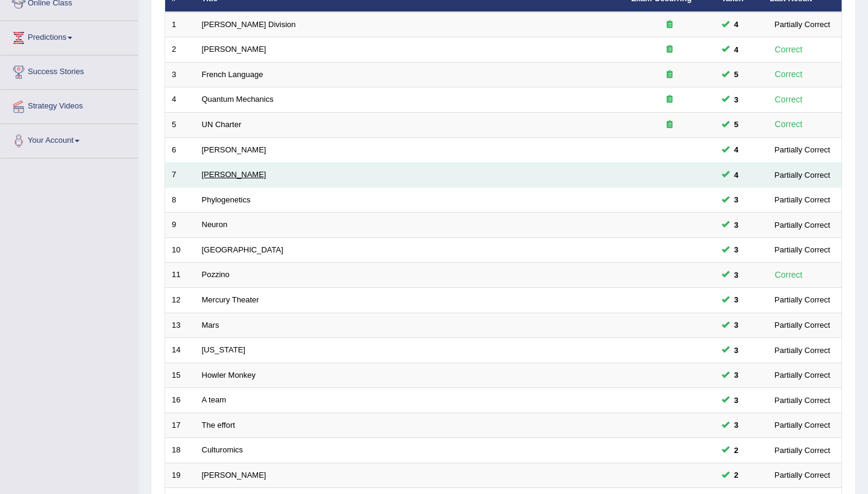 The width and height of the screenshot is (868, 494). Describe the element at coordinates (221, 124) in the screenshot. I see `a: UN Charter` at that location.